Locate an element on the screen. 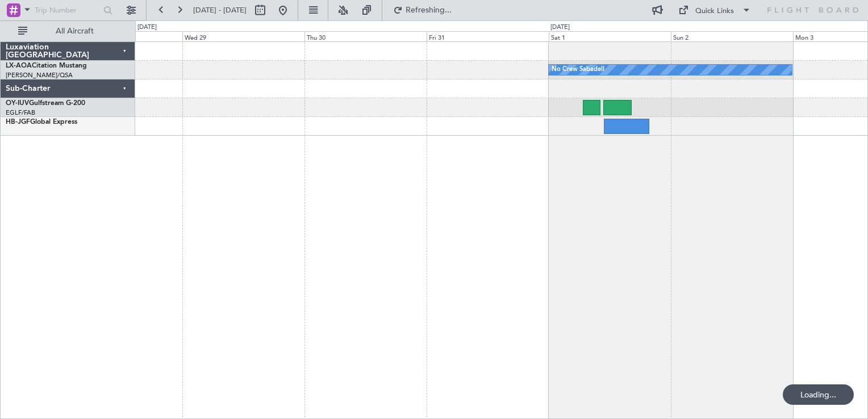 This screenshot has height=419, width=868. button: All Aircraft is located at coordinates (68, 32).